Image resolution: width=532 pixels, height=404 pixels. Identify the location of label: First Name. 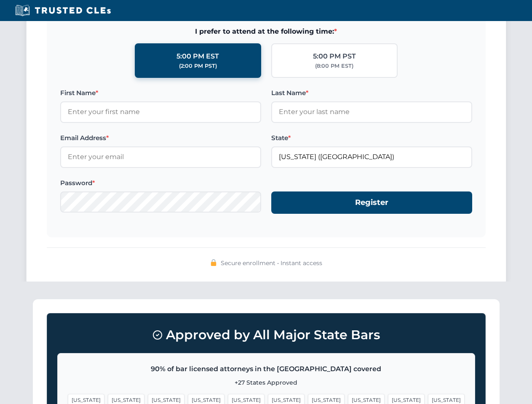
(160, 93).